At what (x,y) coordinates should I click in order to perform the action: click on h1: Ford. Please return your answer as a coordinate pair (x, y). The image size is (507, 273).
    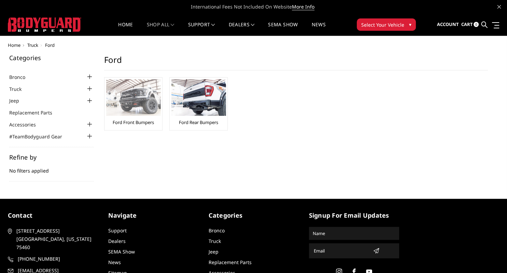
    Looking at the image, I should click on (296, 62).